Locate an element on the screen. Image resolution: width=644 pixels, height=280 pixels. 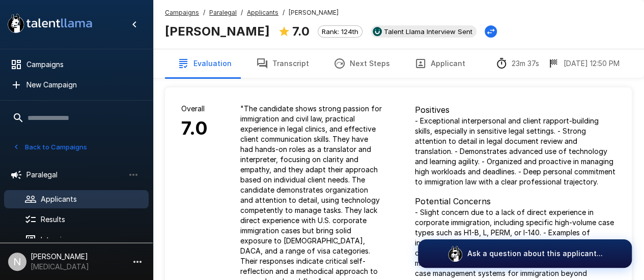
button: Change Stage is located at coordinates (491, 31).